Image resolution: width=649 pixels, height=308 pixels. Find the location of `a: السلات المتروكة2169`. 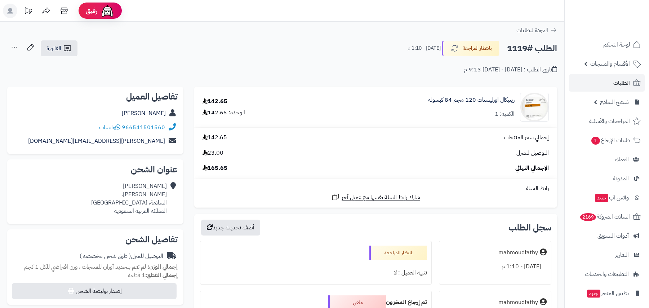

a: السلات المتروكة2169 is located at coordinates (607, 217).